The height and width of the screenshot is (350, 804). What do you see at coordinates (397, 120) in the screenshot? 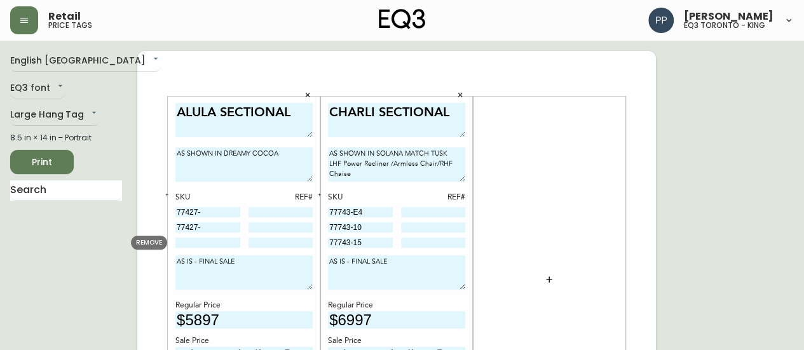
I see `textarea: CHARLI SECTIONAL` at bounding box center [397, 120].